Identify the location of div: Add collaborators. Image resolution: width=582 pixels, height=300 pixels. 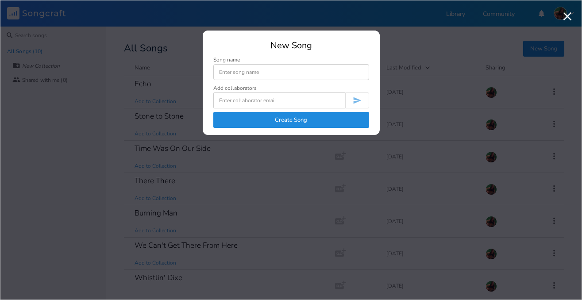
(235, 88).